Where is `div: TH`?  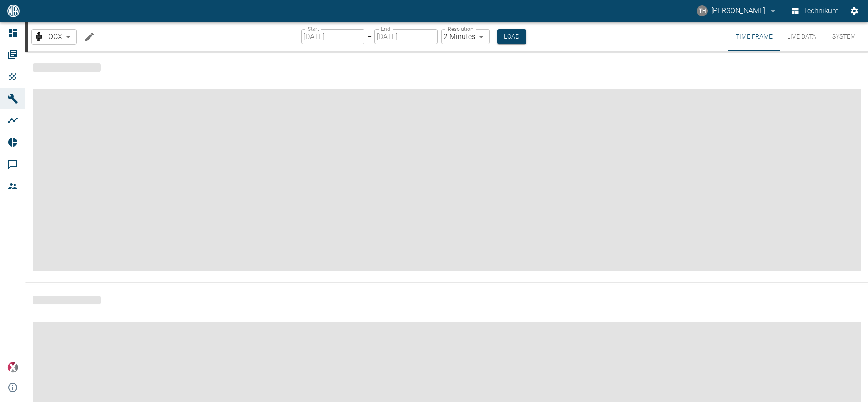
div: TH is located at coordinates (702, 11).